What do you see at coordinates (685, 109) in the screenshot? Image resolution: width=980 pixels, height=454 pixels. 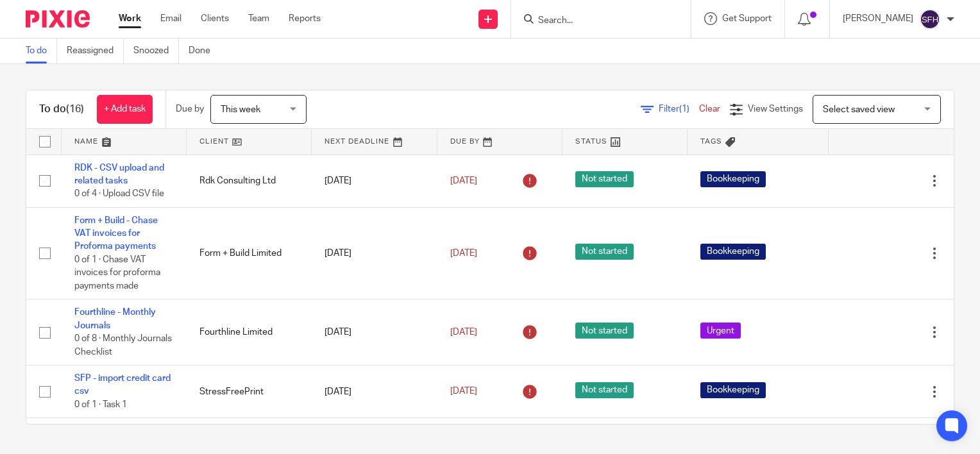 I see `span: (1)` at bounding box center [685, 109].